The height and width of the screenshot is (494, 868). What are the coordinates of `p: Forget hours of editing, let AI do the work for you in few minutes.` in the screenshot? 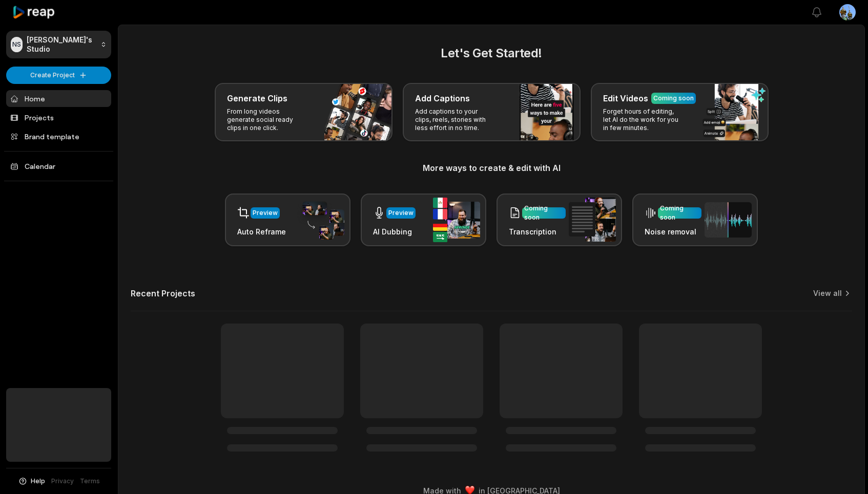 It's located at (642, 120).